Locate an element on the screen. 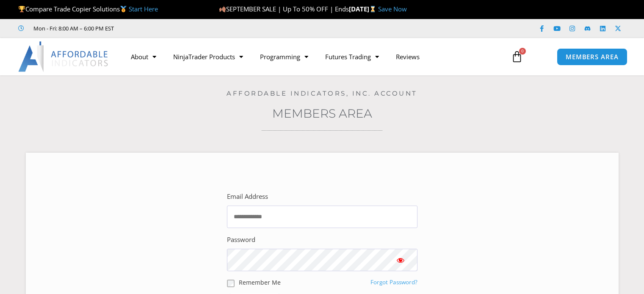 The height and width of the screenshot is (294, 644). a: NinjaTrader Products is located at coordinates (208, 57).